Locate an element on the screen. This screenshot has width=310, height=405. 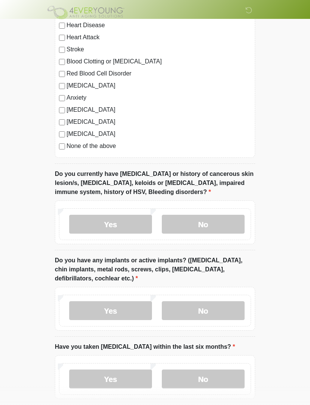
img: 4Ever Young Frankfort Logo is located at coordinates (86, 12).